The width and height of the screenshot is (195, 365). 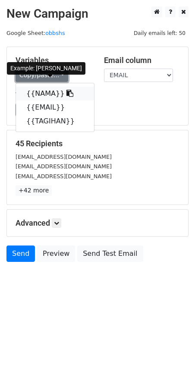 What do you see at coordinates (159, 33) in the screenshot?
I see `span: Daily emails left: 50` at bounding box center [159, 33].